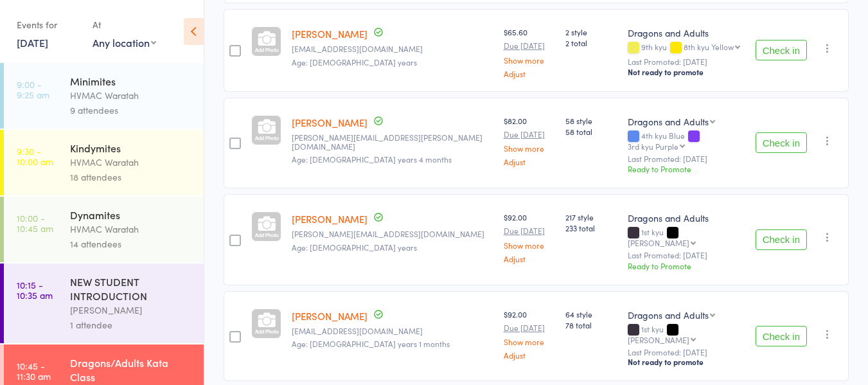 Image resolution: width=868 pixels, height=385 pixels. I want to click on div: Kindymites, so click(131, 148).